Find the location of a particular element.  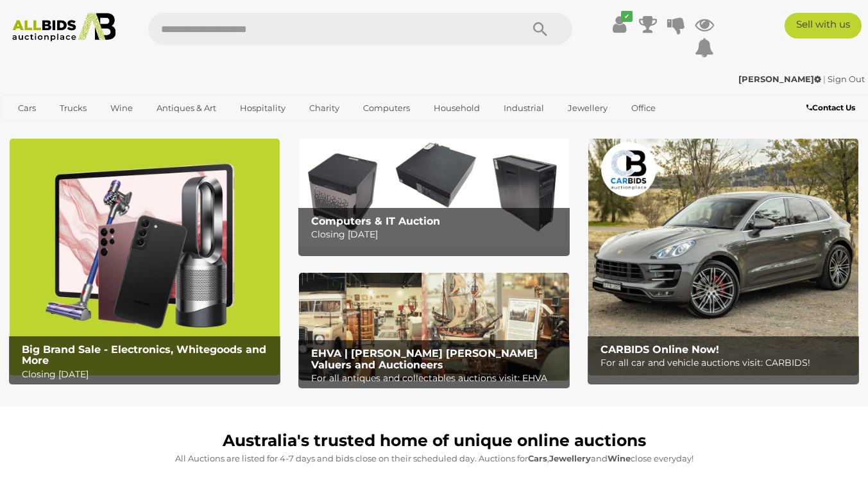

img: CARBIDS Online Now! is located at coordinates (723, 257).